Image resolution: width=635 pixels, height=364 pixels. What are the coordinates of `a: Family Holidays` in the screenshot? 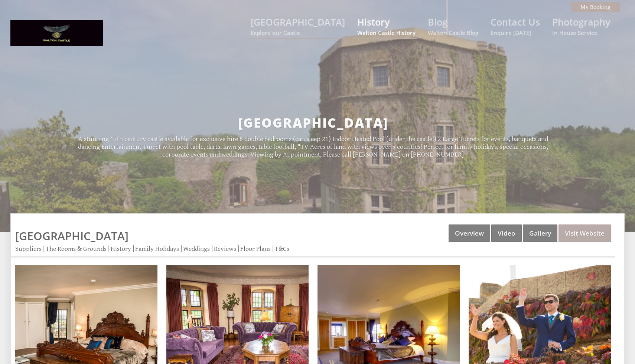 It's located at (157, 249).